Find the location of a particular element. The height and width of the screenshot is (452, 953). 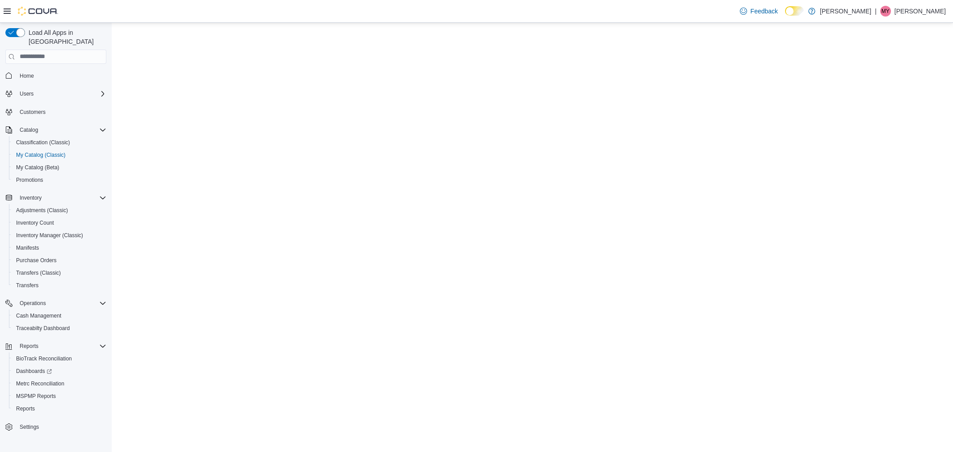

span: Dashboards is located at coordinates (59, 371).